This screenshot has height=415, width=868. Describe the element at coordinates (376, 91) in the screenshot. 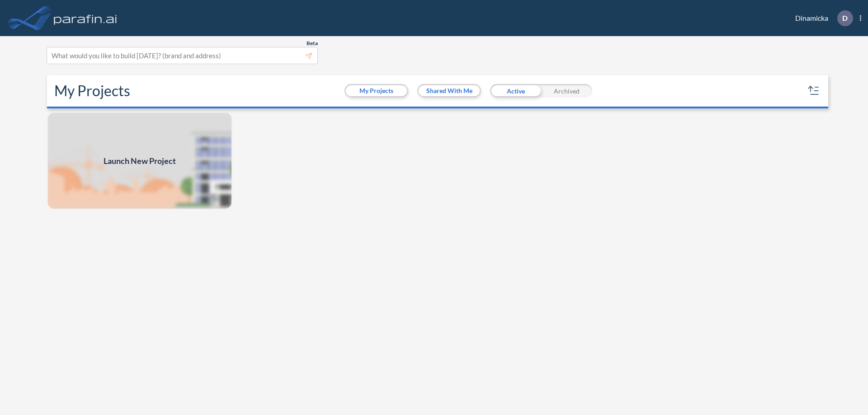

I see `button: My Projects` at that location.